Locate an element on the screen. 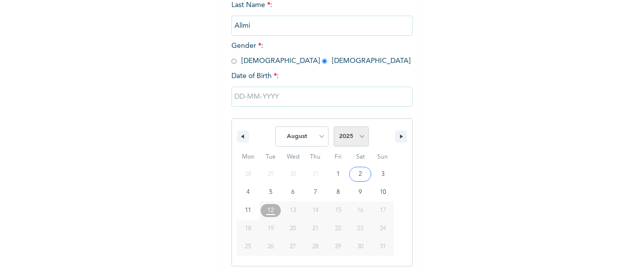 The width and height of the screenshot is (644, 275). span: 21 is located at coordinates (316, 228).